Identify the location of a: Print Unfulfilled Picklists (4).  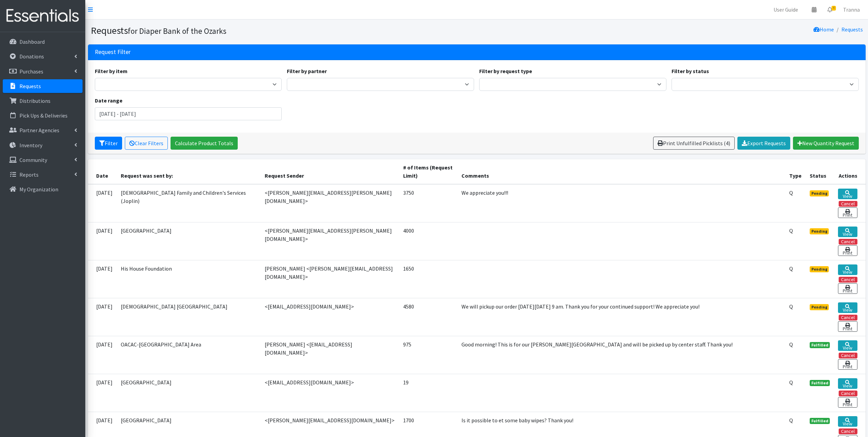
(694, 143).